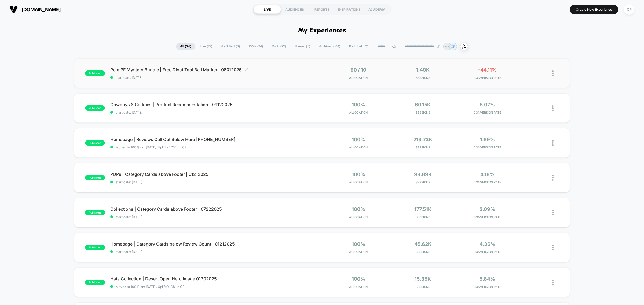  Describe the element at coordinates (349, 9) in the screenshot. I see `div: INSPIRATIONS` at that location.